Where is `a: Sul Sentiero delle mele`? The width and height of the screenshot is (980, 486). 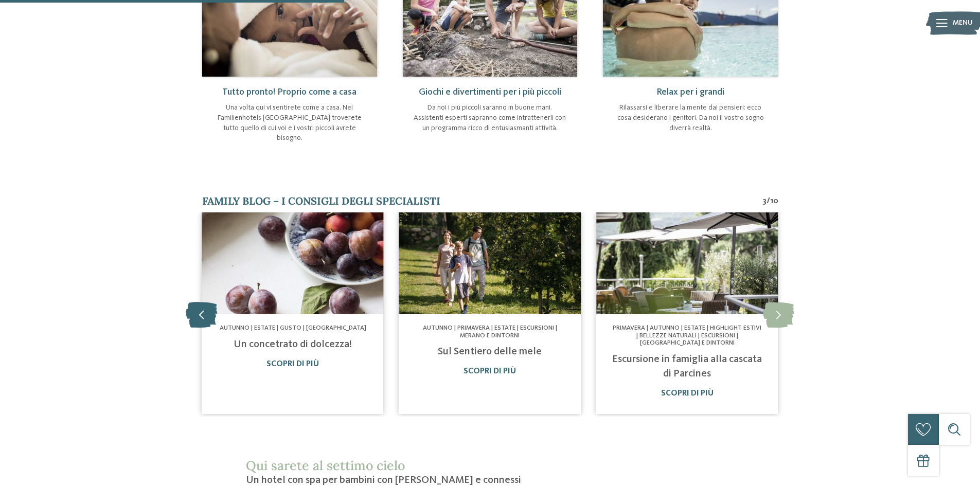
a: Sul Sentiero delle mele is located at coordinates (490, 351).